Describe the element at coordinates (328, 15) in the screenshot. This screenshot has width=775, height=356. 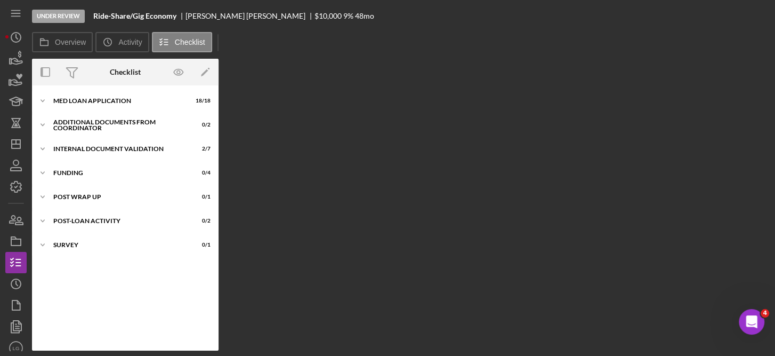
I see `span: $10,000` at that location.